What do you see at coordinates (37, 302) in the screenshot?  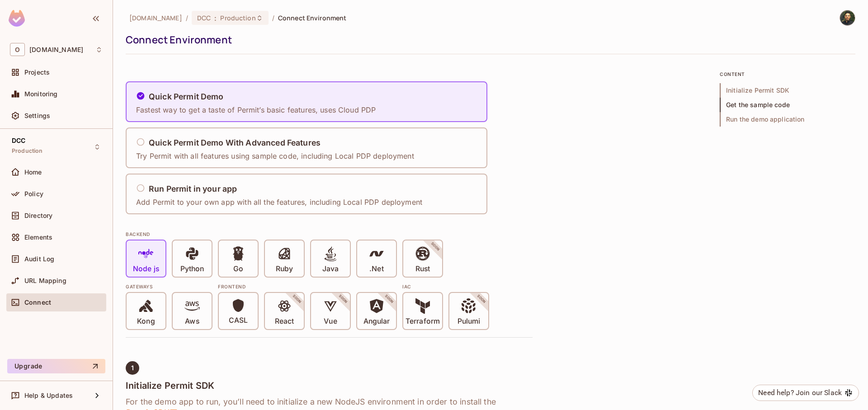 I see `span: Connect` at bounding box center [37, 302].